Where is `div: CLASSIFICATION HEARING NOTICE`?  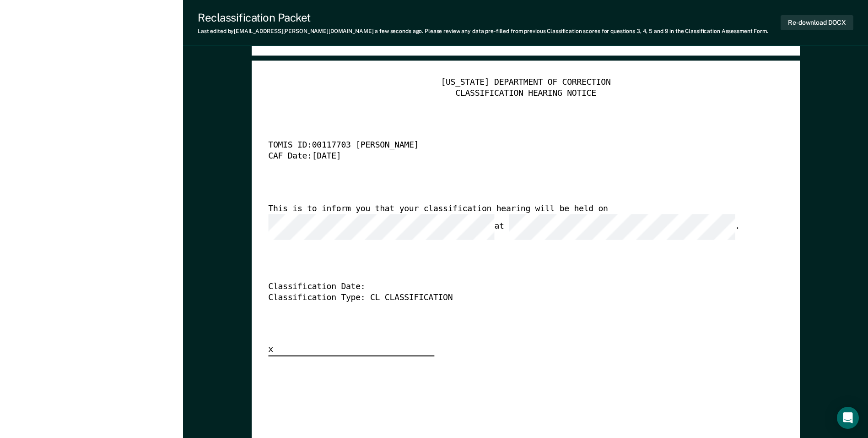
div: CLASSIFICATION HEARING NOTICE is located at coordinates (525, 93).